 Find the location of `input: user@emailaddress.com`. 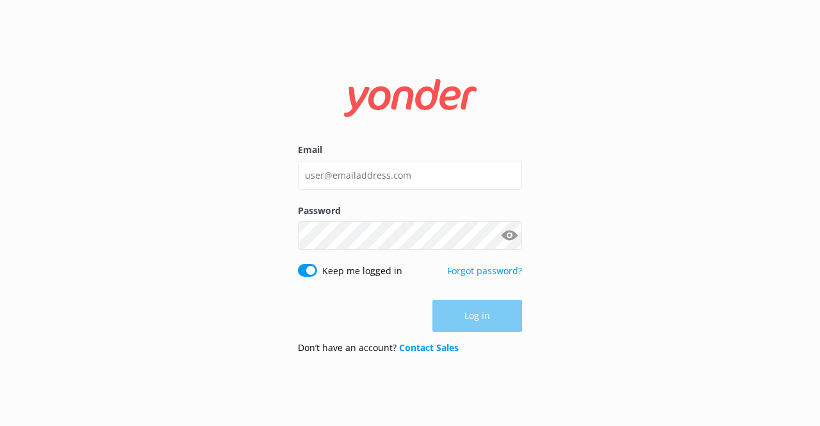

input: user@emailaddress.com is located at coordinates (410, 175).